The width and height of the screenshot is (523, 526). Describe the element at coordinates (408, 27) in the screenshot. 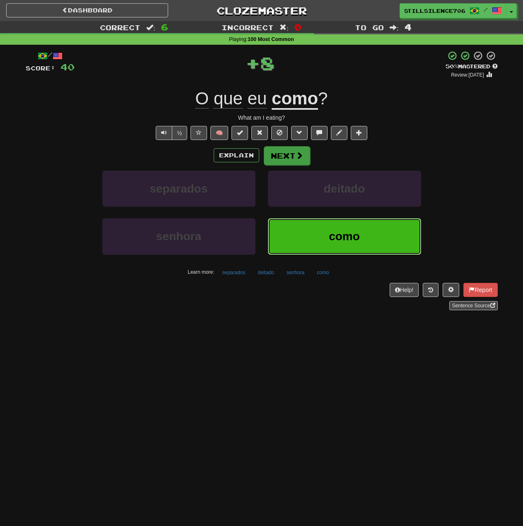

I see `span: 4` at that location.